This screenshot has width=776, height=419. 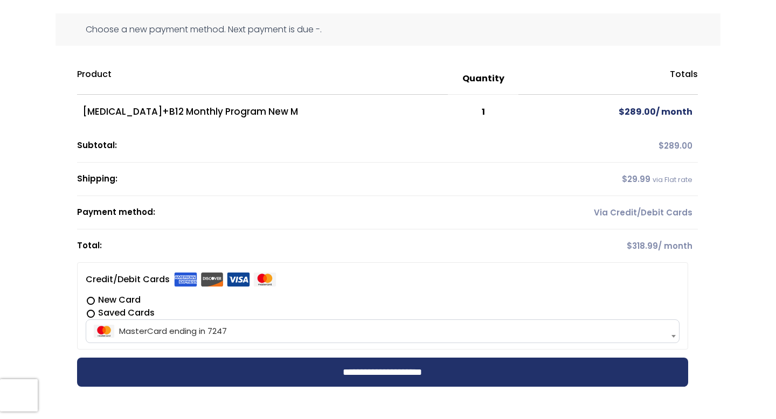 I want to click on small: via Flat rate, so click(x=673, y=179).